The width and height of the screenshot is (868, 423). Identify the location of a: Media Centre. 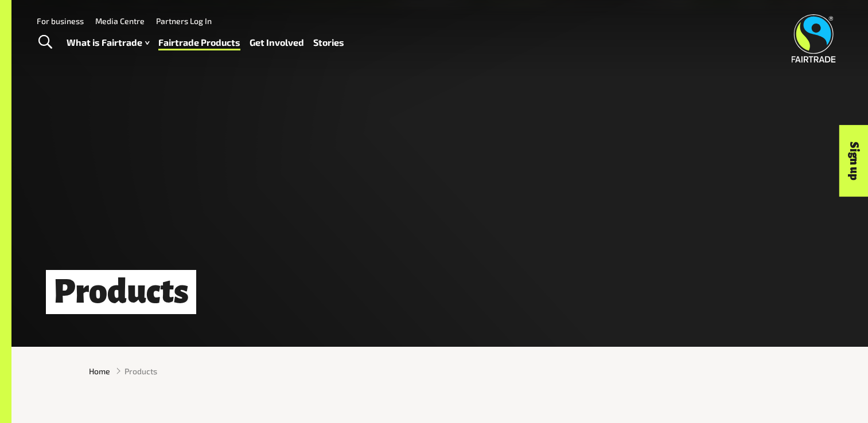
(120, 20).